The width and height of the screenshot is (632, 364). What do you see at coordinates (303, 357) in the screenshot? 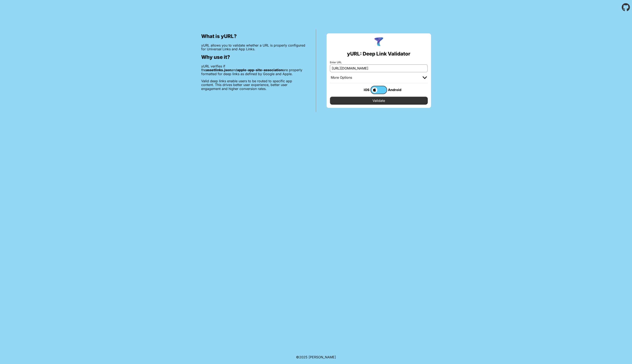
I see `span: 2025` at bounding box center [303, 357].